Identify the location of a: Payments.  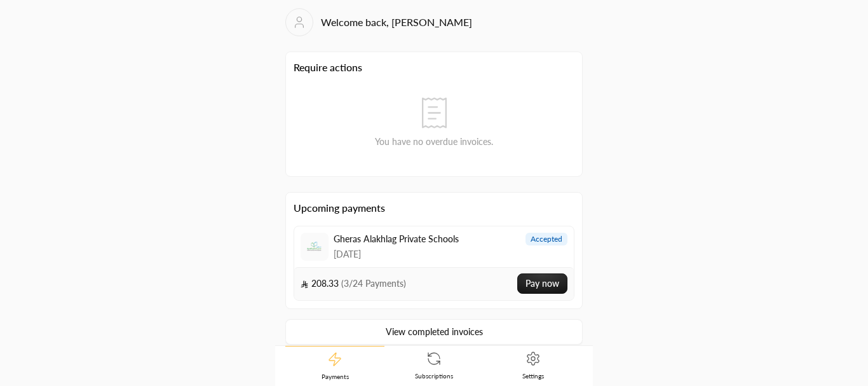
(335, 365).